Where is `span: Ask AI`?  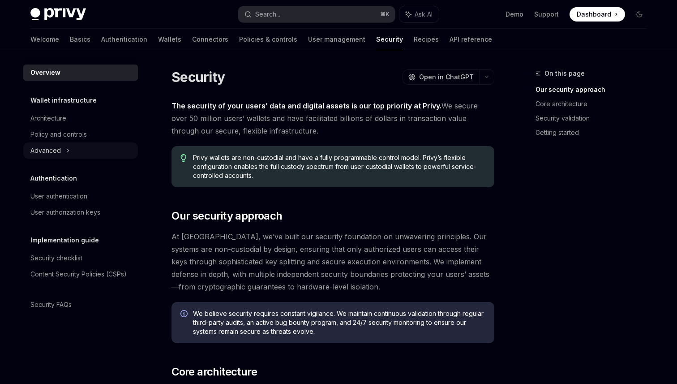
span: Ask AI is located at coordinates (423, 14).